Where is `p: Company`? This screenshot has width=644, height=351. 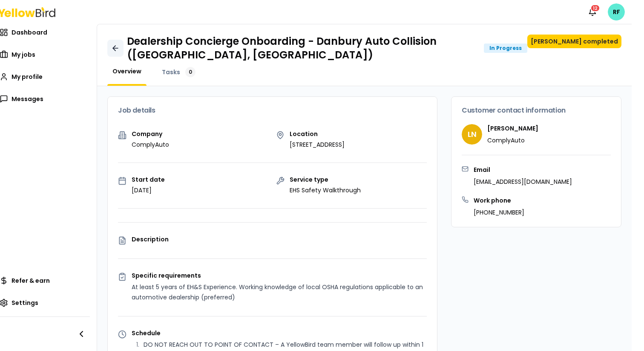
p: Company is located at coordinates (150, 134).